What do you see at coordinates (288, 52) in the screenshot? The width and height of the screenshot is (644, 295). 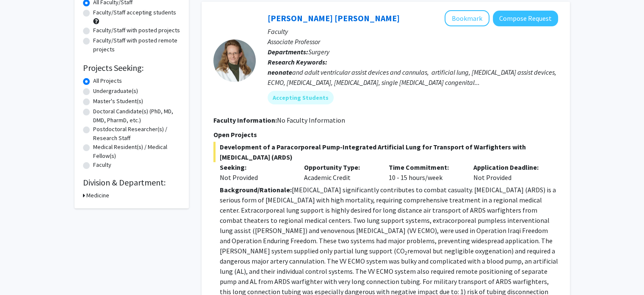 I see `b: Departments:` at bounding box center [288, 52].